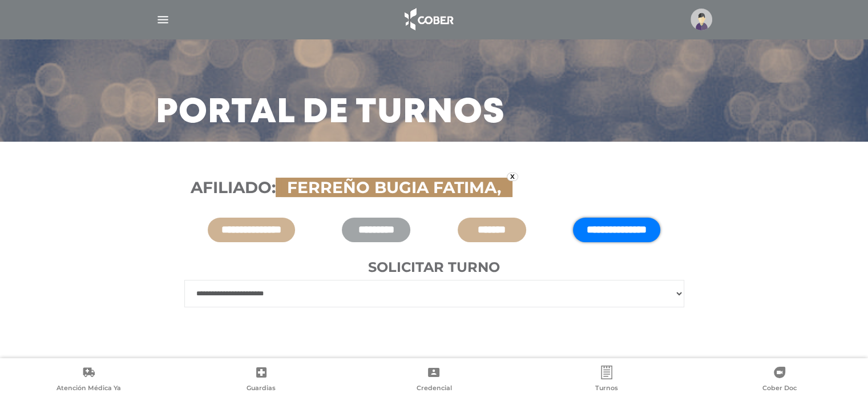 This screenshot has width=868, height=397. I want to click on a: Credencial, so click(433, 380).